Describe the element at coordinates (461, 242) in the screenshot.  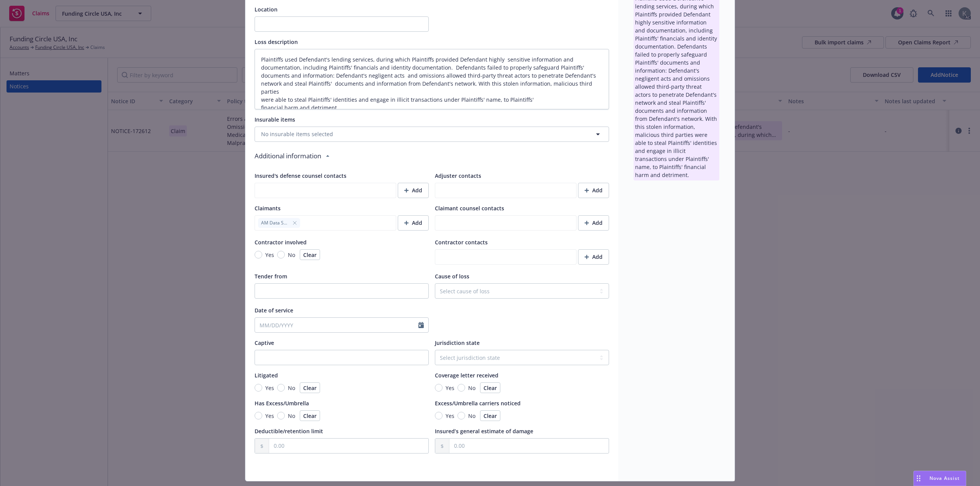
I see `span: Contractor contacts` at that location.